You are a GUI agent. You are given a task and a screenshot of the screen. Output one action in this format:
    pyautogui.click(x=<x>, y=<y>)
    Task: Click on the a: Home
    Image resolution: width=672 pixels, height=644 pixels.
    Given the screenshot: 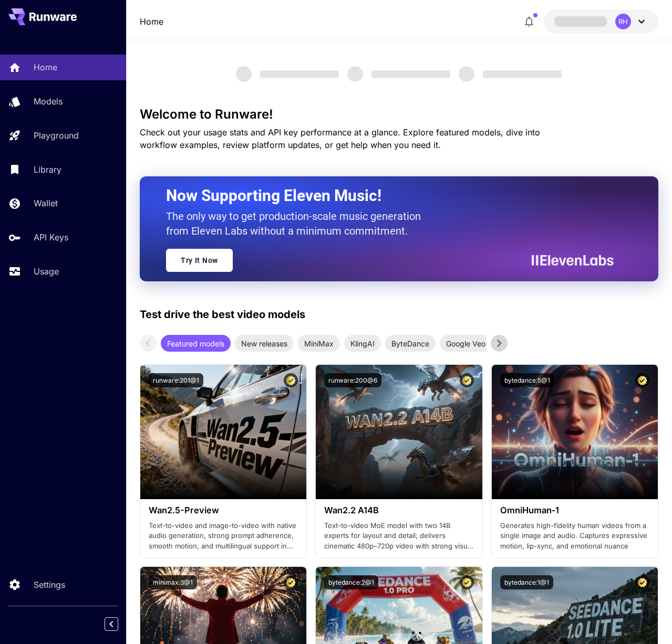 What is the action you would take?
    pyautogui.click(x=151, y=22)
    